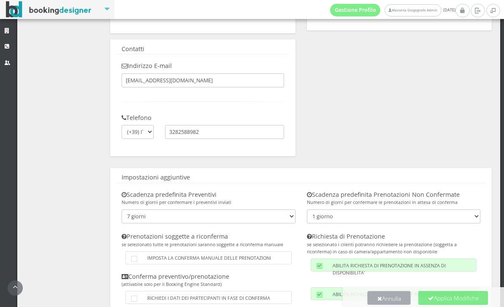  What do you see at coordinates (394, 198) in the screenshot?
I see `h4: Scadenza predefinita Prenotazioni Non Confermate` at bounding box center [394, 198].